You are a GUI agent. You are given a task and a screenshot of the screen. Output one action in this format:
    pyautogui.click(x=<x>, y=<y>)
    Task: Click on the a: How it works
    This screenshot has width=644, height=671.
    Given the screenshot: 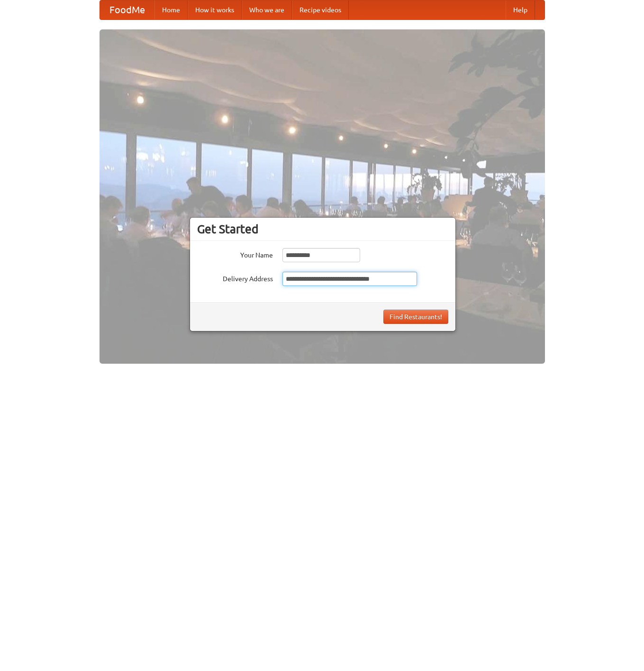 What is the action you would take?
    pyautogui.click(x=215, y=10)
    